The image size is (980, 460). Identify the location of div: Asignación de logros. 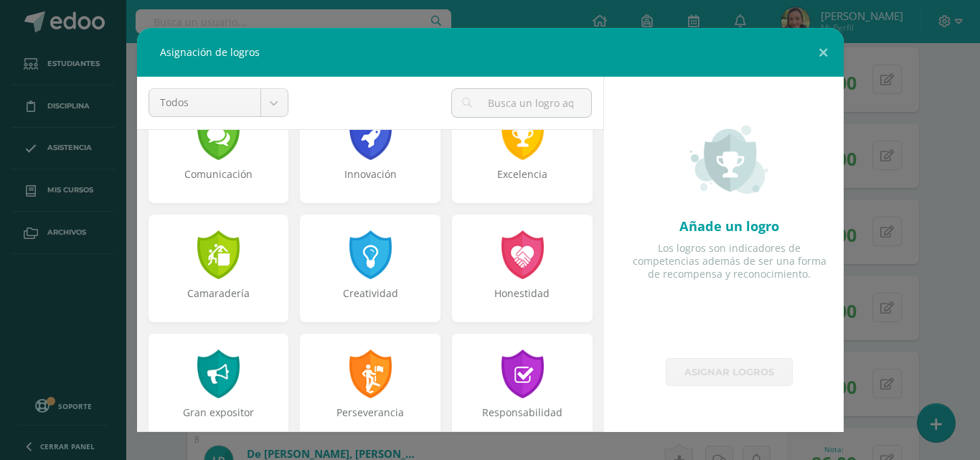
(490, 53).